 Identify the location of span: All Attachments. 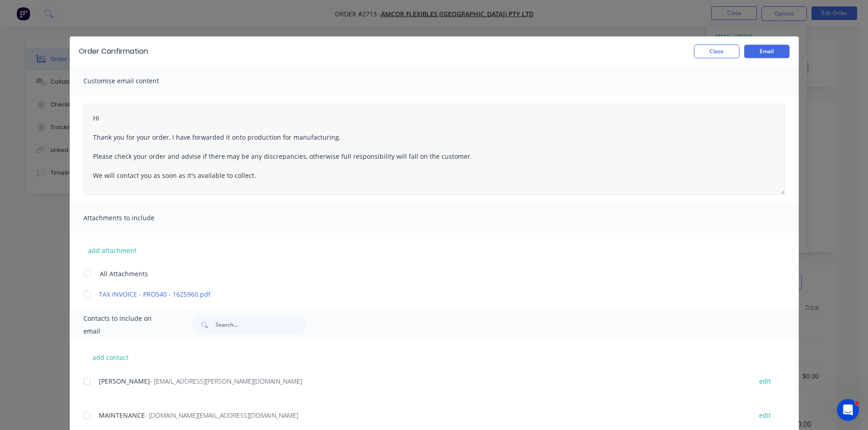
(124, 274).